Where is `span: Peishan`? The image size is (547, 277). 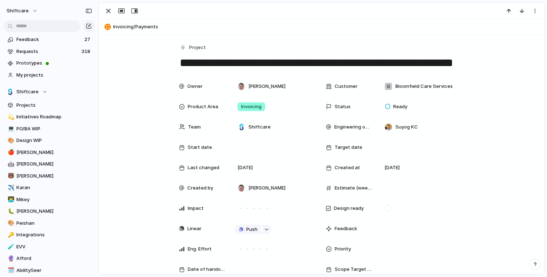 span: Peishan is located at coordinates (54, 224).